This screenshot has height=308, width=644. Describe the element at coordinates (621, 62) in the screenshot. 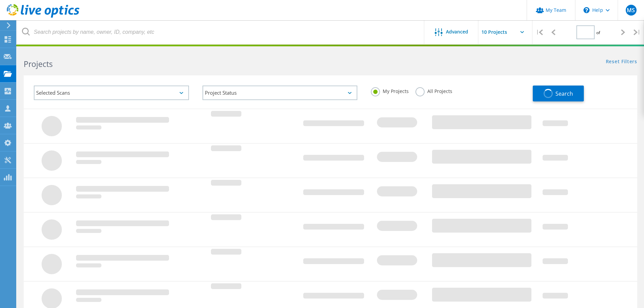

I see `a: Reset Filters` at that location.